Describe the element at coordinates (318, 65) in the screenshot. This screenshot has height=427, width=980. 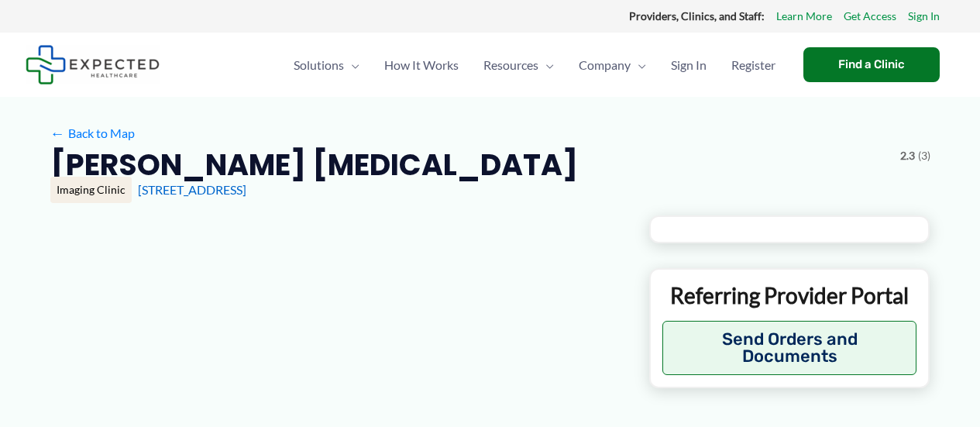
I see `span: Solutions` at that location.